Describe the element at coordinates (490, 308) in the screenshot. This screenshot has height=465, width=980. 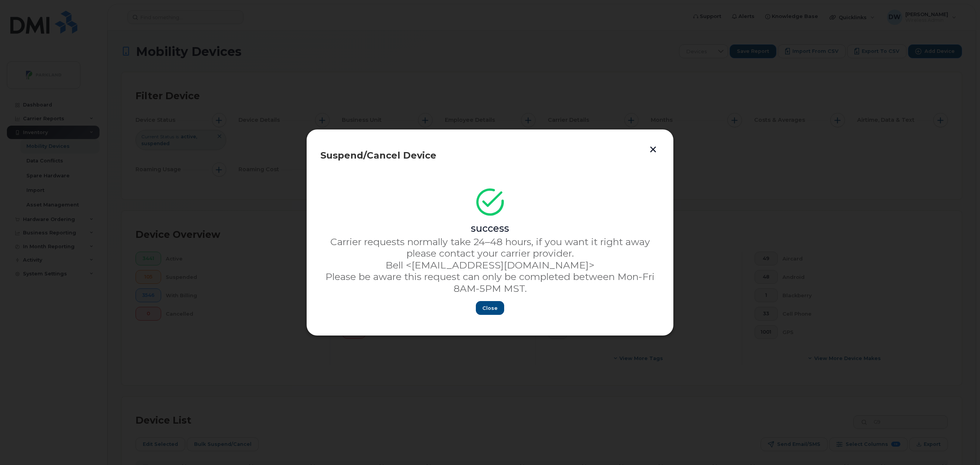
I see `span: Close` at that location.